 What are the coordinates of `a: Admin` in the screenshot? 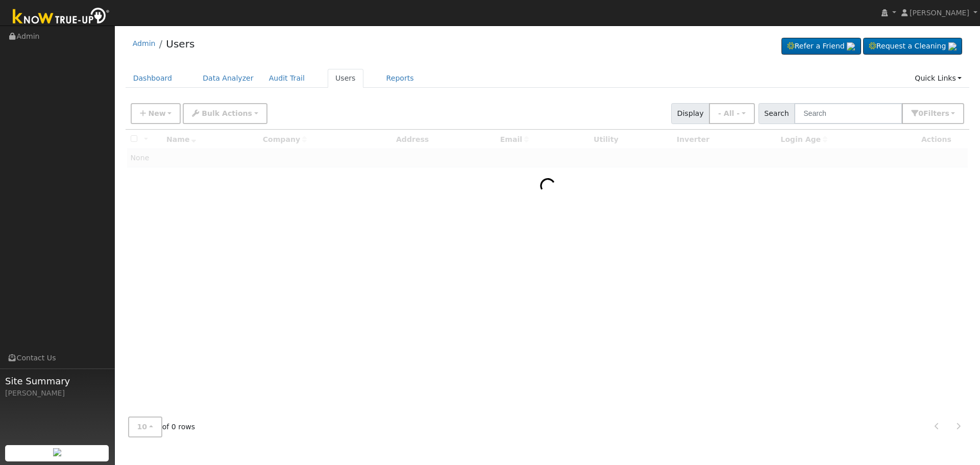 It's located at (144, 44).